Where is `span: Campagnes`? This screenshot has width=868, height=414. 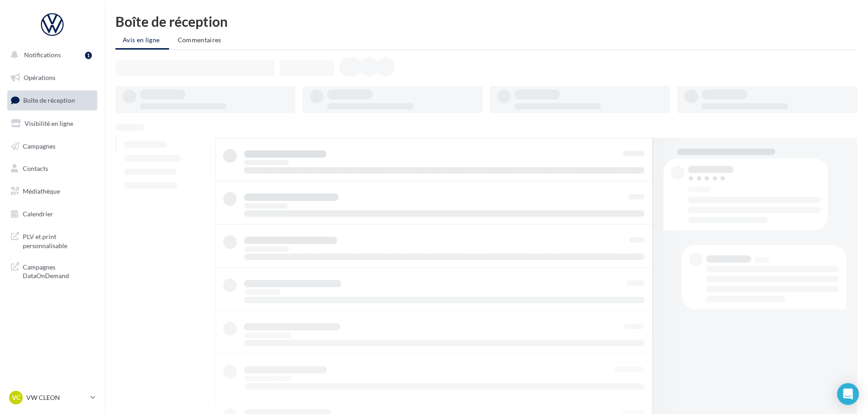
span: Campagnes is located at coordinates (39, 145).